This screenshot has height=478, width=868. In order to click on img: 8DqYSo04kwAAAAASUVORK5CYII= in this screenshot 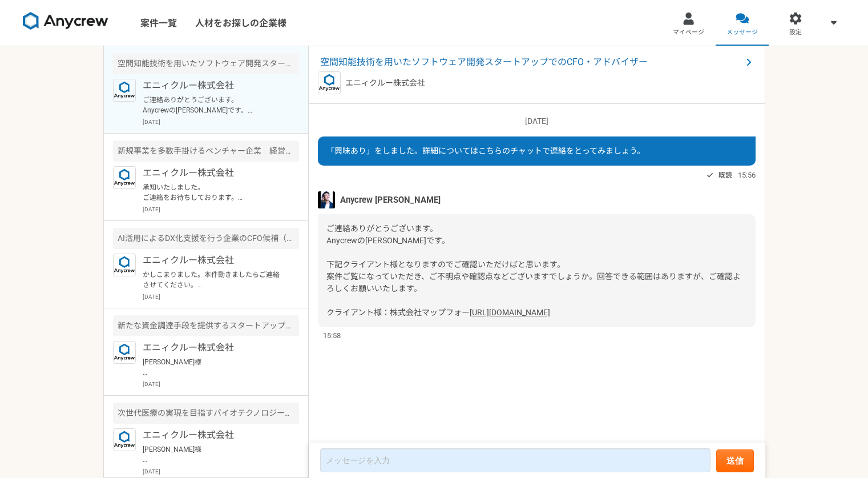, I will do `click(66, 21)`.